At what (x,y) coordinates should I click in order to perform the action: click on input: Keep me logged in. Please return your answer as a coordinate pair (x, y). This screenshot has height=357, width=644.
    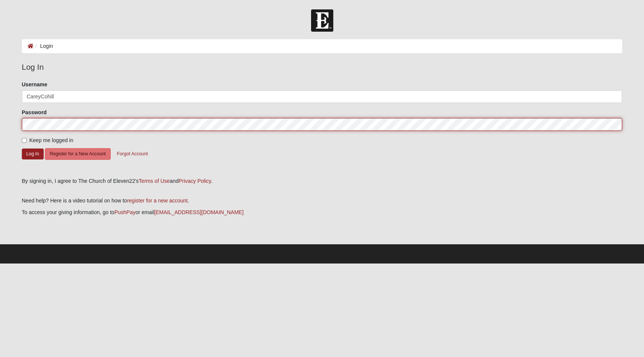
    Looking at the image, I should click on (24, 140).